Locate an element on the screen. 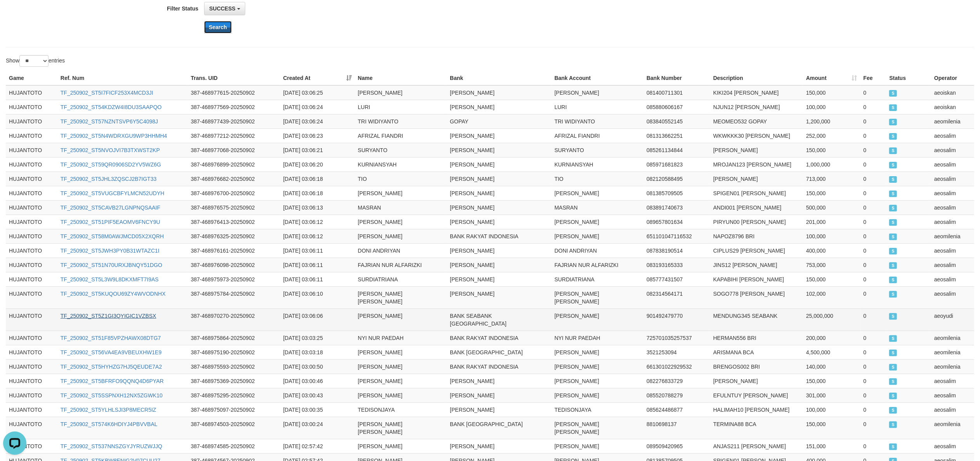  td: aeomilenia is located at coordinates (952, 338).